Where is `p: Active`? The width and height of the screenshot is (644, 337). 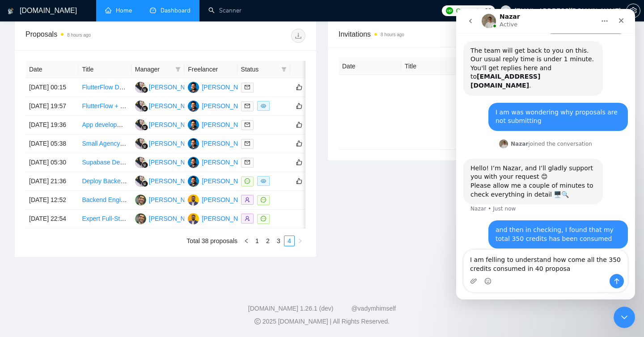
p: Active is located at coordinates (52, 16).